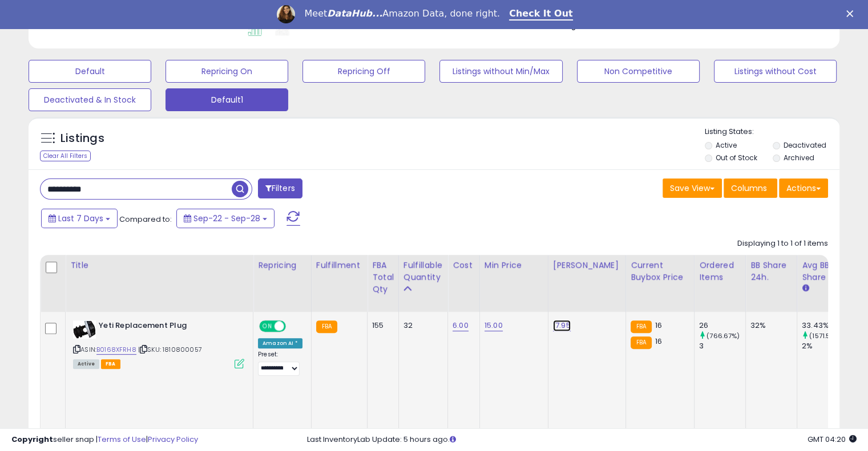 This screenshot has width=868, height=451. Describe the element at coordinates (421, 326) in the screenshot. I see `div: 32` at that location.